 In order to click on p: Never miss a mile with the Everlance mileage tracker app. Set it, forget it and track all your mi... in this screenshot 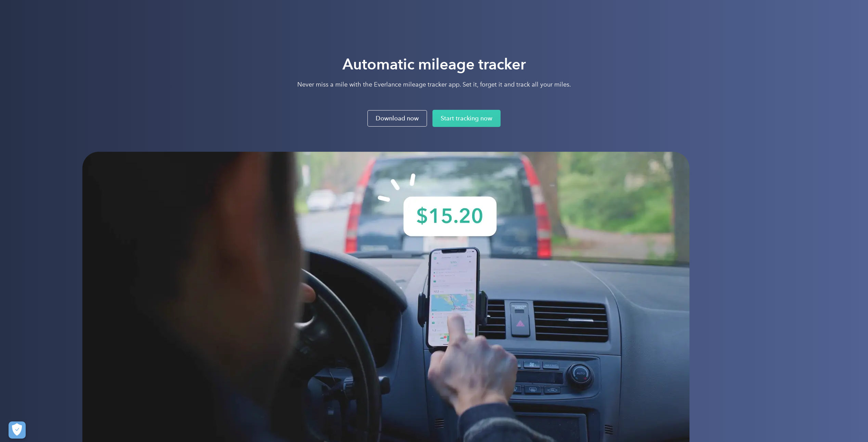, I will do `click(434, 85)`.